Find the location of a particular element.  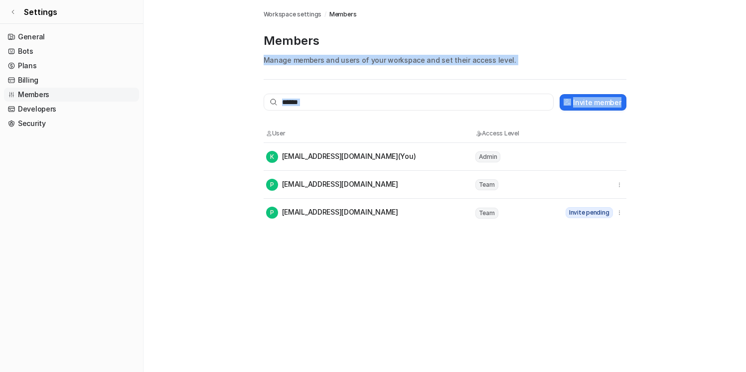

span: Settings is located at coordinates (40, 12).